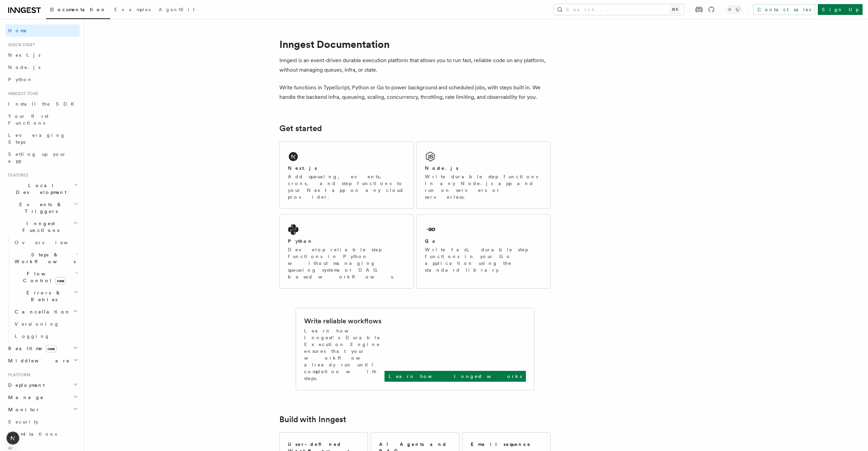 The height and width of the screenshot is (451, 868). Describe the element at coordinates (78, 9) in the screenshot. I see `span: Documentation` at that location.